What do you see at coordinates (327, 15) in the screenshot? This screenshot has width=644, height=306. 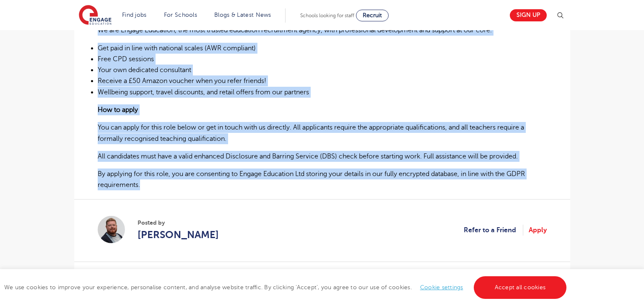 I see `span: Schools looking for staff` at bounding box center [327, 15].